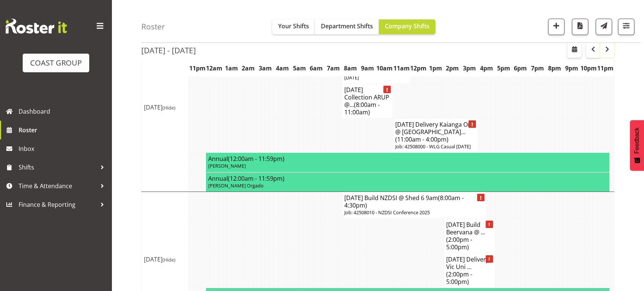 Image resolution: width=644 pixels, height=291 pixels. I want to click on button: Select a specific date within the roster., so click(574, 51).